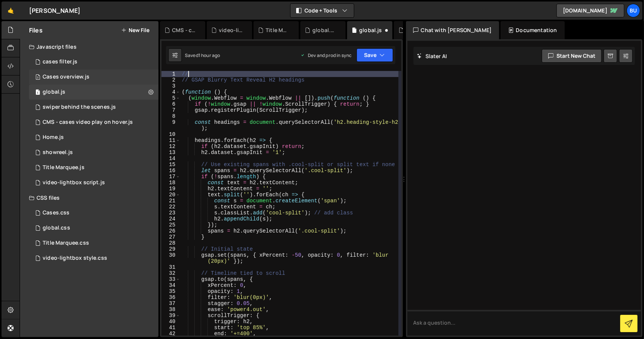 This screenshot has width=644, height=339. What do you see at coordinates (171, 207) in the screenshot?
I see `div: 22` at bounding box center [171, 207].